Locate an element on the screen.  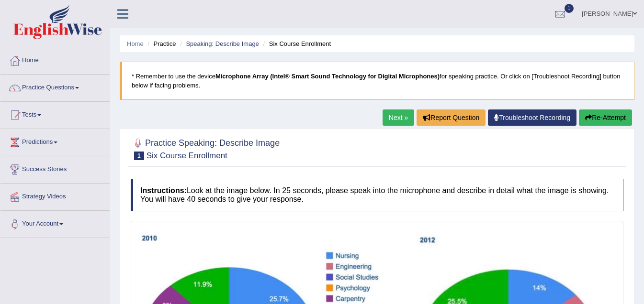
b: Microphone Array (Intel® Smart Sound Technology for Digital Microphones) is located at coordinates (328, 76).